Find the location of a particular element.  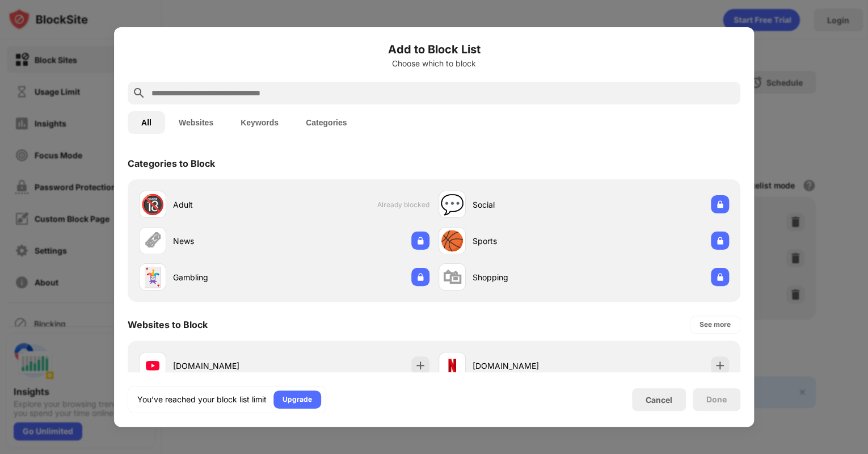

button: Websites is located at coordinates (196, 123).